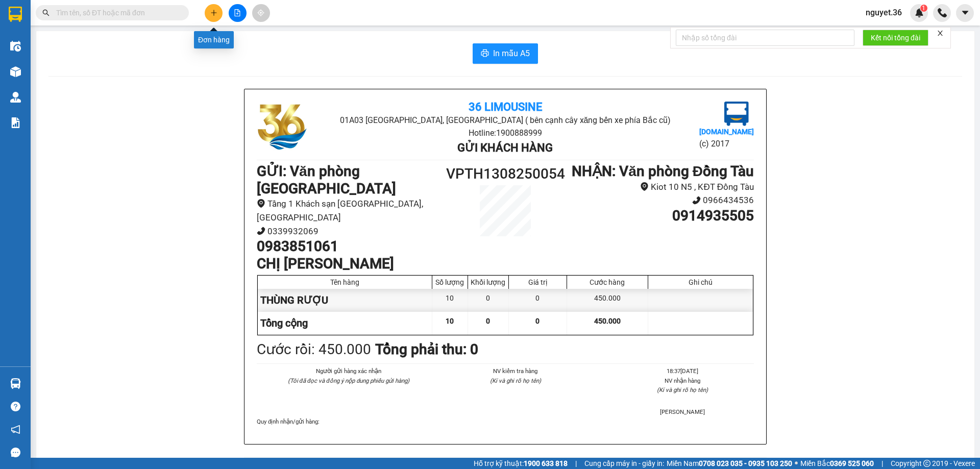 This screenshot has width=980, height=469. Describe the element at coordinates (450, 282) in the screenshot. I see `div: Số lượng` at that location.